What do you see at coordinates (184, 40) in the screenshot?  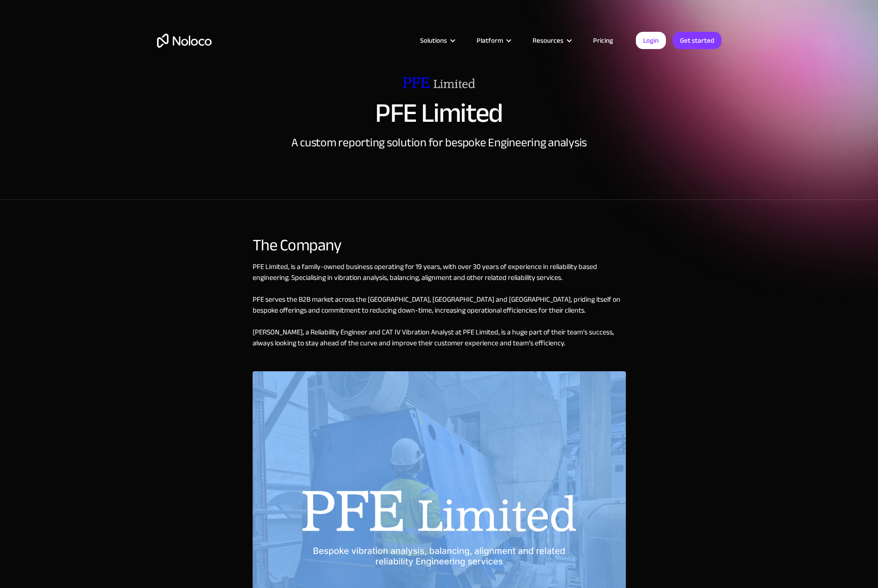 I see `a: home` at bounding box center [184, 40].